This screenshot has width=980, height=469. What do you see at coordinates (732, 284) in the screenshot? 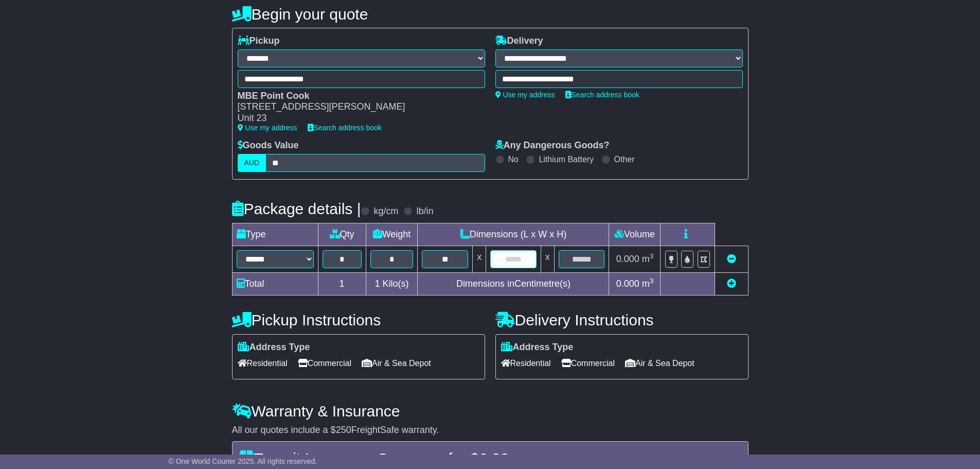
I see `a: Add new item` at bounding box center [732, 284].